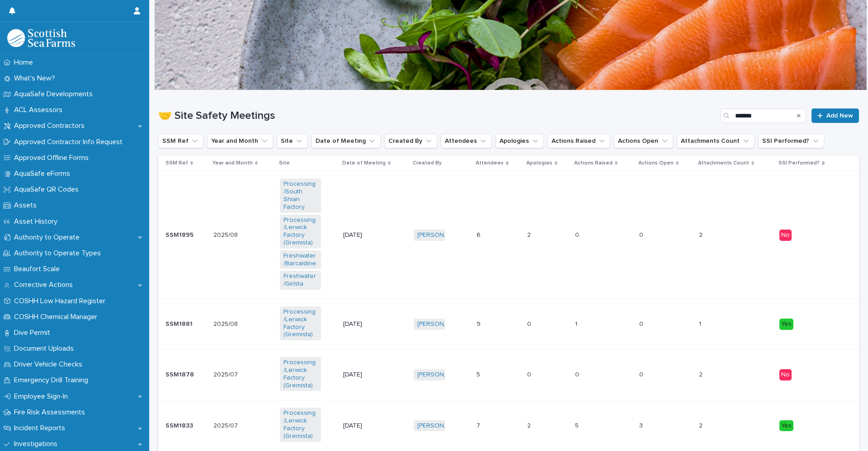  What do you see at coordinates (55, 94) in the screenshot?
I see `p: AquaSafe Developments` at bounding box center [55, 94].